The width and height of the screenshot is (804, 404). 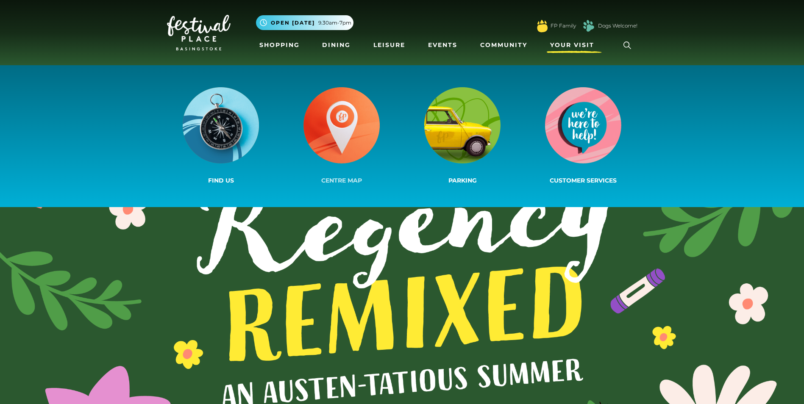 What do you see at coordinates (389, 45) in the screenshot?
I see `a: Leisure` at bounding box center [389, 45].